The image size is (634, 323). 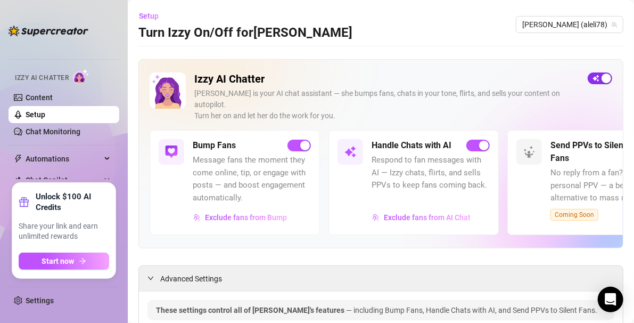 What do you see at coordinates (63, 159) in the screenshot?
I see `span: Automations` at bounding box center [63, 159].